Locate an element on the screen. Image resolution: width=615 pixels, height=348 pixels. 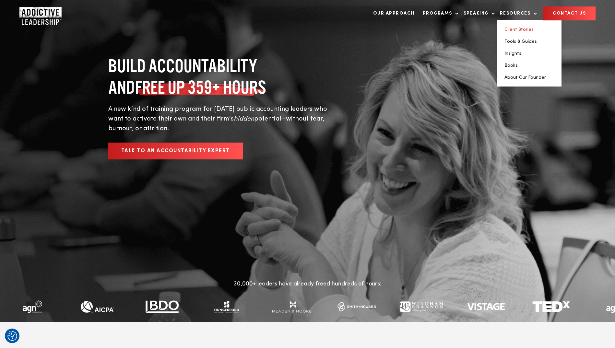
a: Our Approach is located at coordinates (394, 13).